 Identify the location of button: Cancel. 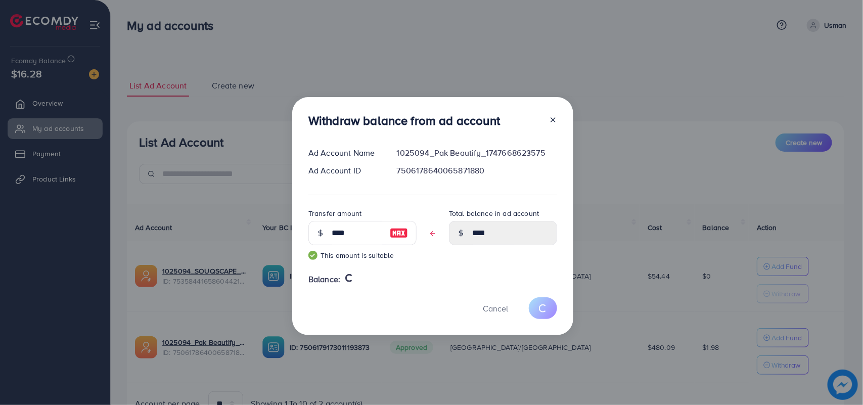
(495, 308).